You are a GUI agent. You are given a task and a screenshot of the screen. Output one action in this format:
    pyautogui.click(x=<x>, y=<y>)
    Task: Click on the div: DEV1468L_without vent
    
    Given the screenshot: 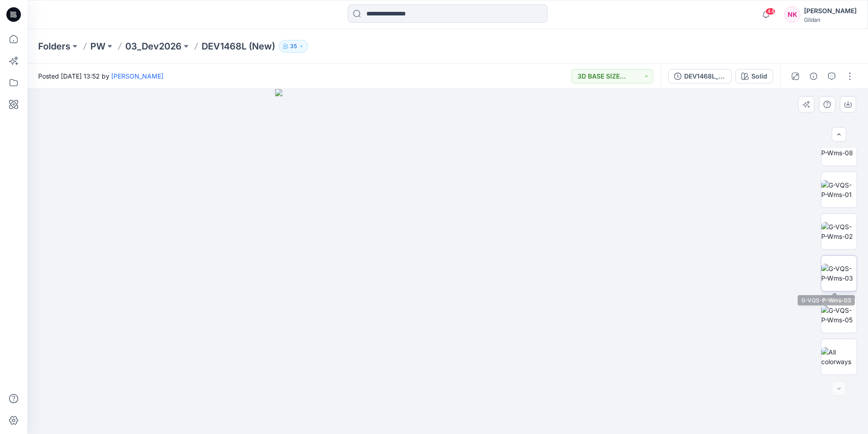 What is the action you would take?
    pyautogui.click(x=706, y=76)
    